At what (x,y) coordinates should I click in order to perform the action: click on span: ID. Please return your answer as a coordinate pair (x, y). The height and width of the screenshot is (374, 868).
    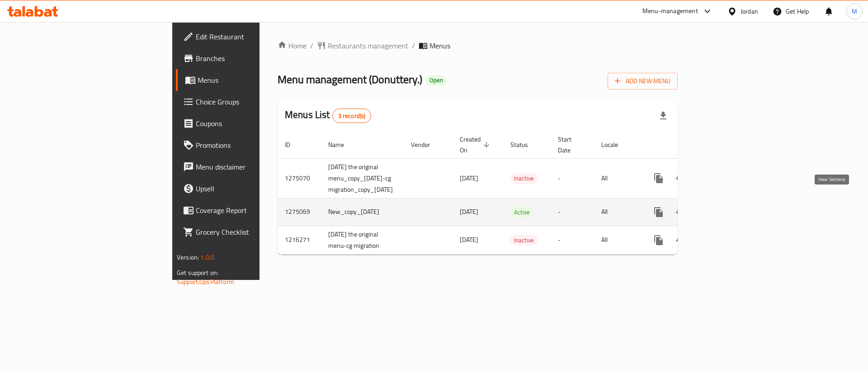
    Looking at the image, I should click on (294, 145).